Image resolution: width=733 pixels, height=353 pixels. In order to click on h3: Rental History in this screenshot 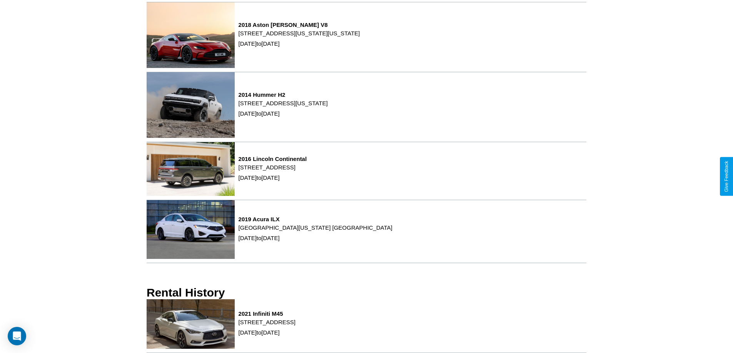, I will do `click(185, 293)`.